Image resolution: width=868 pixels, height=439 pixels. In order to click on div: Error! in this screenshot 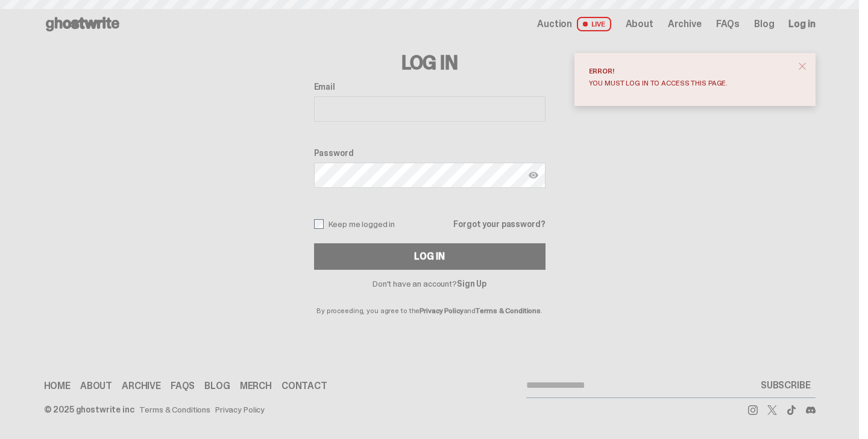, I will do `click(690, 71)`.